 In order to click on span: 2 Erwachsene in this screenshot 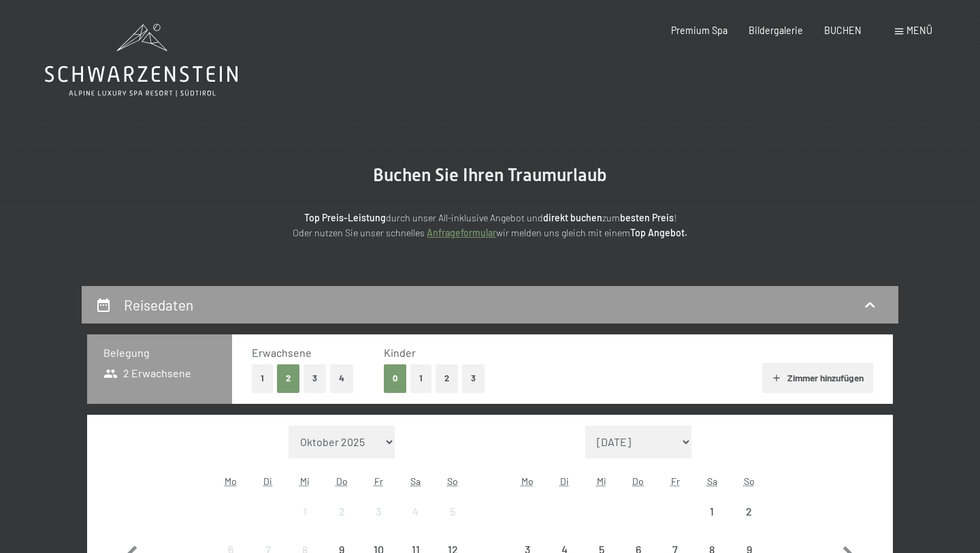, I will do `click(147, 374)`.